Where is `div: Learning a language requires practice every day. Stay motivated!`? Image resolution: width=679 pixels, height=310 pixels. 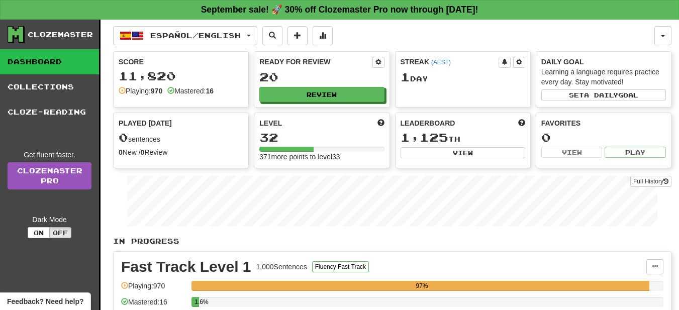
div: Learning a language requires practice every day. Stay motivated! is located at coordinates (604, 77).